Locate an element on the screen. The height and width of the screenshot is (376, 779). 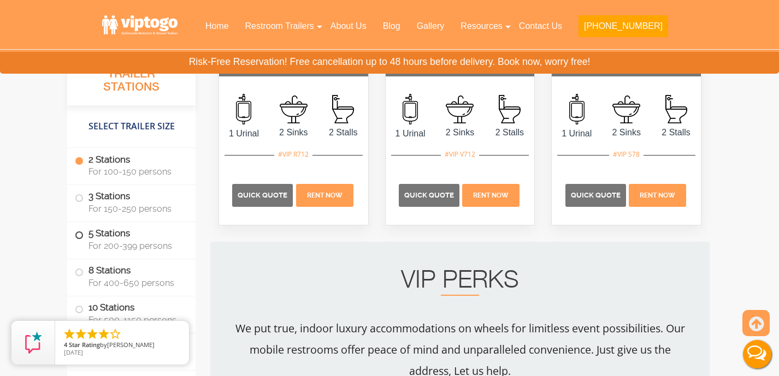
label: 8 Stations is located at coordinates (131, 276).